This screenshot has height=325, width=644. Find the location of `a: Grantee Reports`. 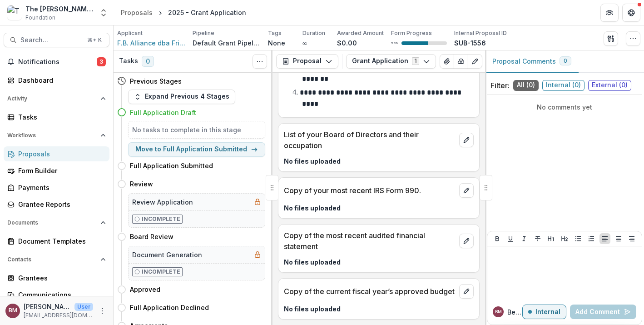

a: Grantee Reports is located at coordinates (56, 204).